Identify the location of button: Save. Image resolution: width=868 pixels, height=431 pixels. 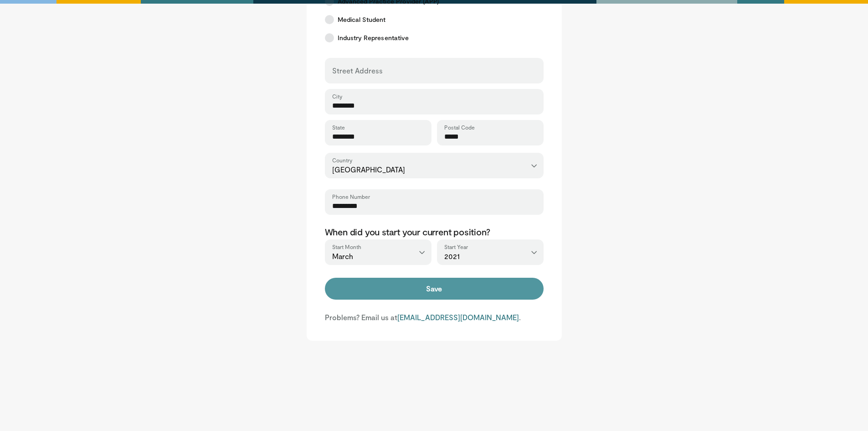
(434, 289).